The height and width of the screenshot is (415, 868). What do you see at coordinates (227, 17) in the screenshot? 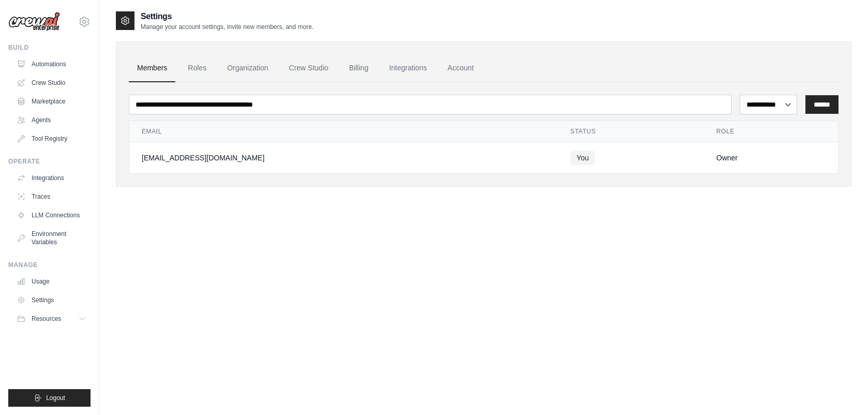
I see `h2: Settings` at bounding box center [227, 17].